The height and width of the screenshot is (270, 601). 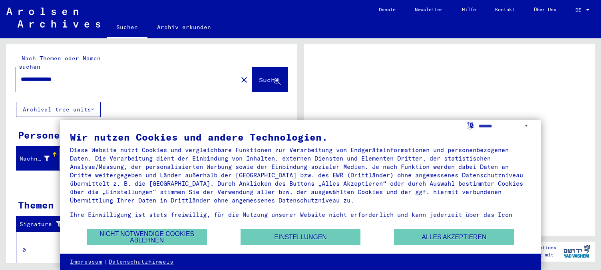 I want to click on a: Archiv erkunden, so click(x=184, y=27).